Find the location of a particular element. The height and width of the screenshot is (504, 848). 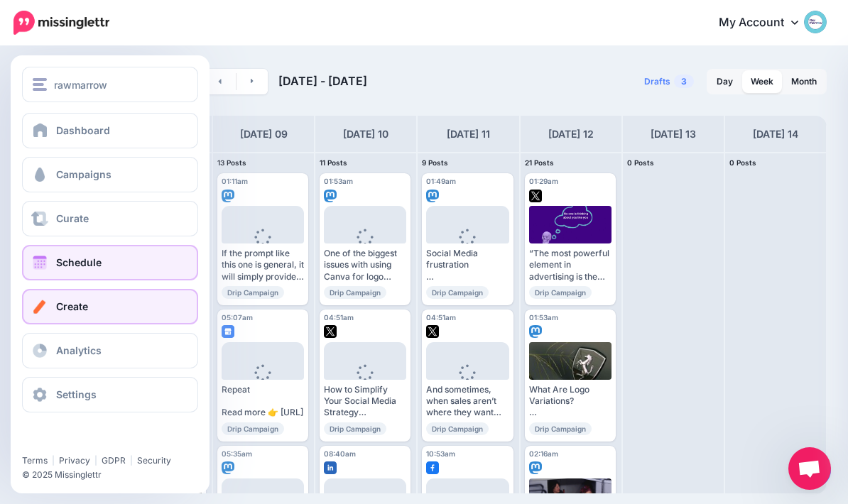

a: Dashboard is located at coordinates (110, 131).